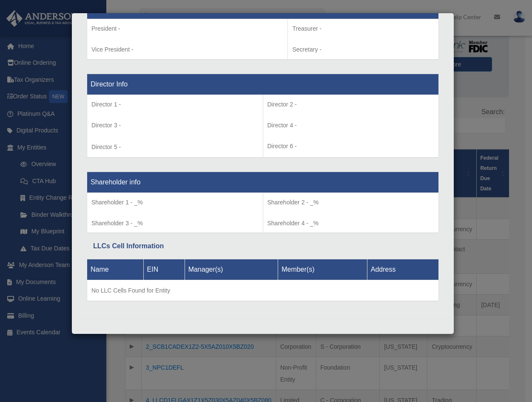  I want to click on td: No LLC Cells Found for Entity, so click(263, 291).